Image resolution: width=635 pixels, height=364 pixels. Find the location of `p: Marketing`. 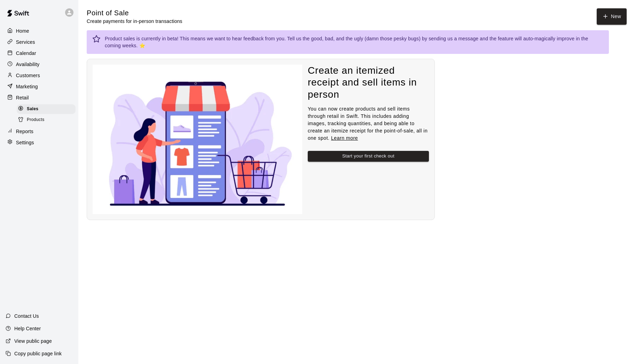

p: Marketing is located at coordinates (27, 87).